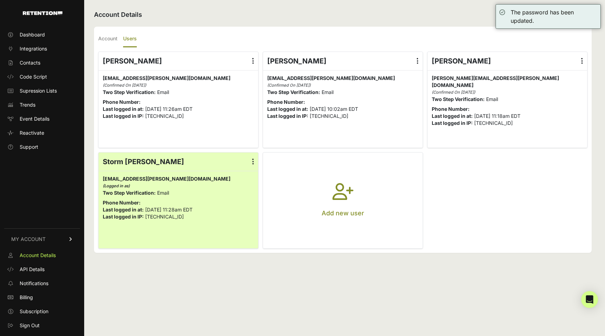  Describe the element at coordinates (32, 133) in the screenshot. I see `span: Reactivate` at that location.